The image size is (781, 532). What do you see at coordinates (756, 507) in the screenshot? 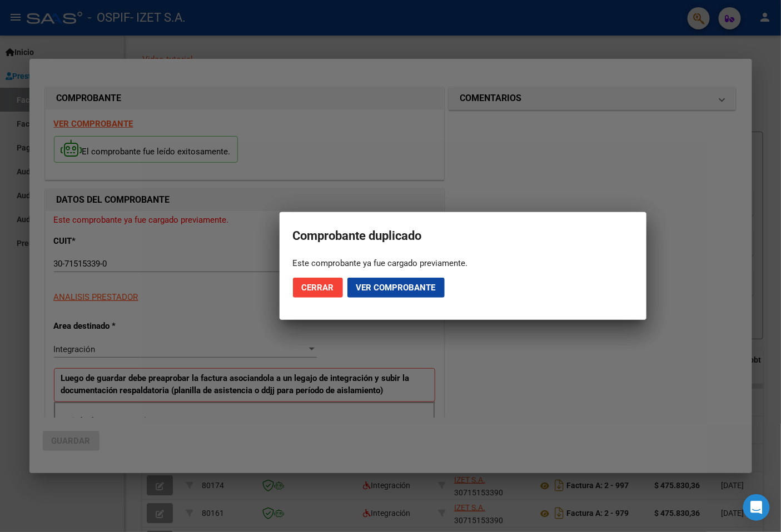
I see `div: Open Intercom Messenger` at bounding box center [756, 507].